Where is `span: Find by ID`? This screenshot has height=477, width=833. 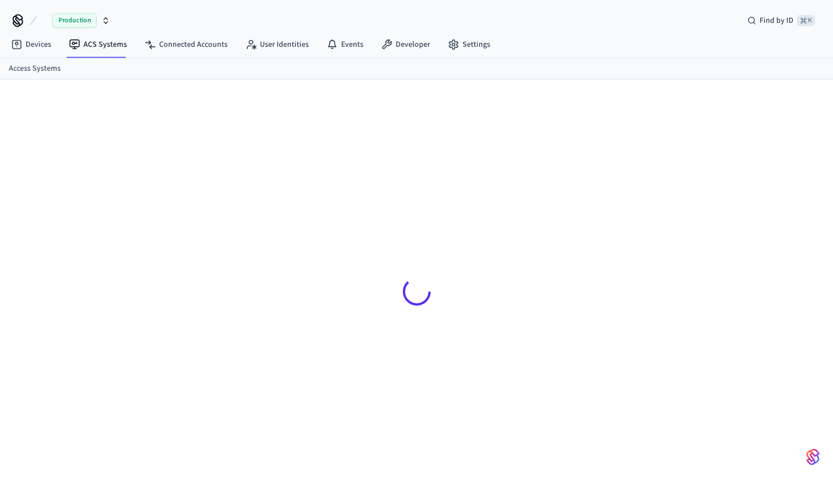 span: Find by ID is located at coordinates (776, 21).